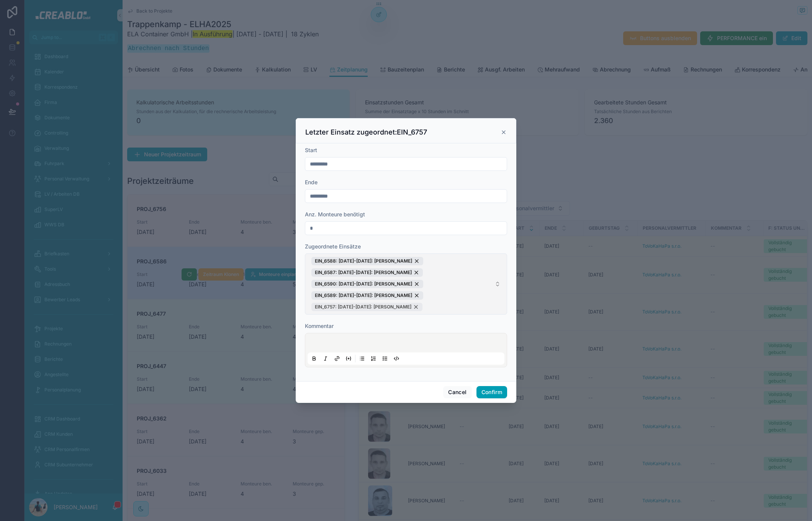  Describe the element at coordinates (406, 284) in the screenshot. I see `button: Select Button` at that location.